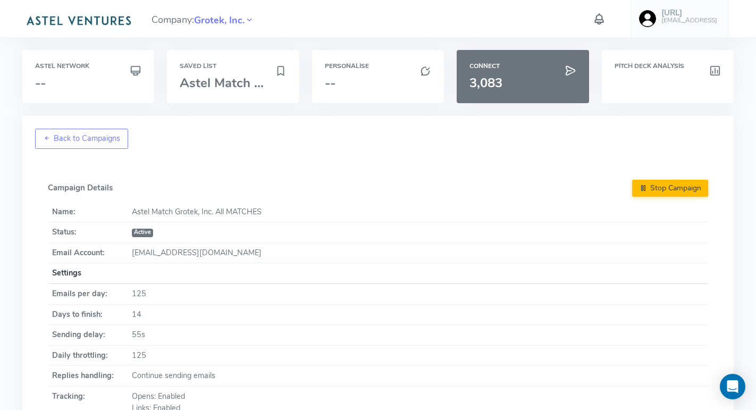  What do you see at coordinates (667, 66) in the screenshot?
I see `h6: Pitch Deck Analysis` at bounding box center [667, 66].